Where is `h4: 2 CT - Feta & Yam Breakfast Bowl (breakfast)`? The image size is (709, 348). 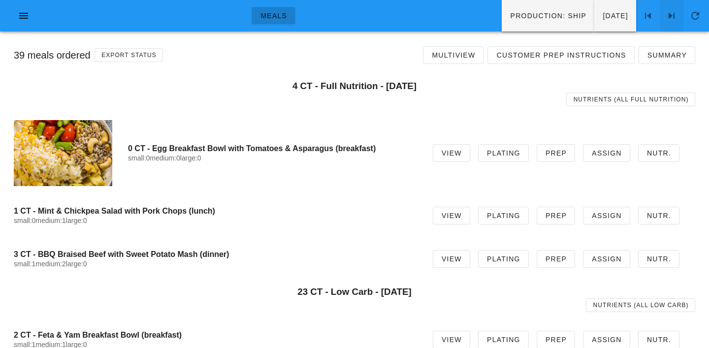 h4: 2 CT - Feta & Yam Breakfast Bowl (breakfast) is located at coordinates (215, 335).